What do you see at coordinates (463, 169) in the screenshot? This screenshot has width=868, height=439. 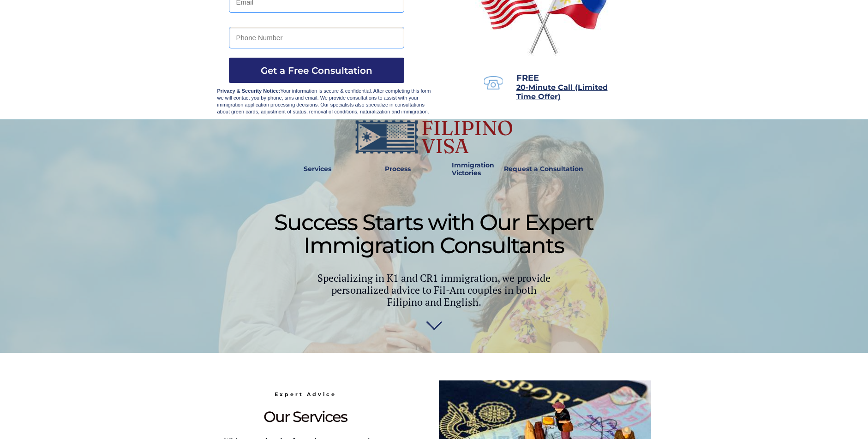 I see `a: Immigration Victories` at bounding box center [463, 169].